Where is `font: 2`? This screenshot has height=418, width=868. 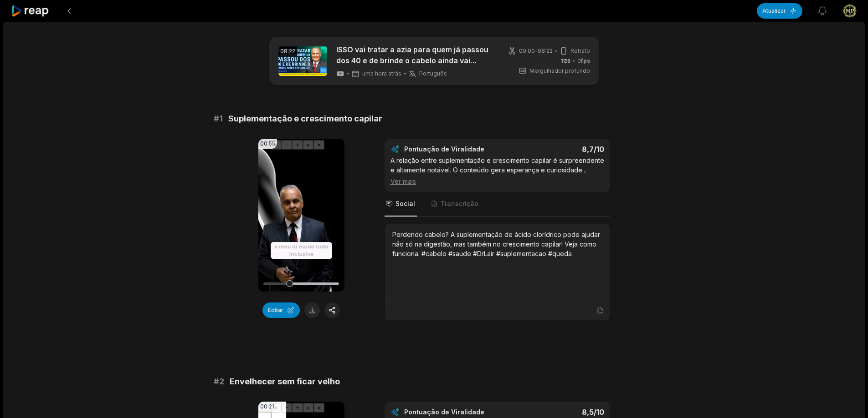
font: 2 is located at coordinates (222, 381).